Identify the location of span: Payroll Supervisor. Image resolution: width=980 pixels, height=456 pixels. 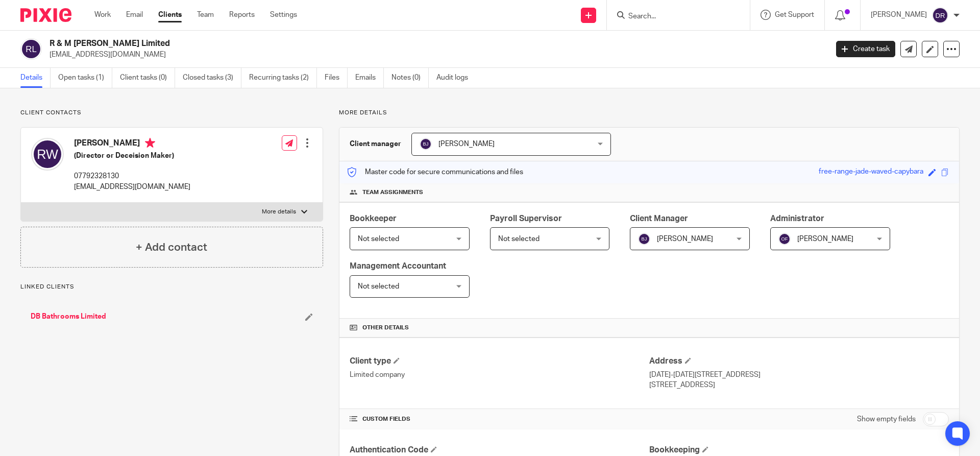
(526, 218).